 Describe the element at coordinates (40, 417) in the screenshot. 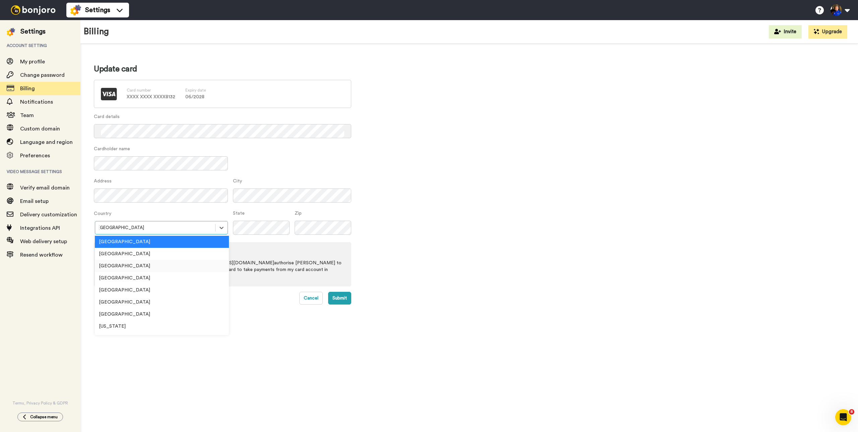

I see `button: Collapse menu` at that location.